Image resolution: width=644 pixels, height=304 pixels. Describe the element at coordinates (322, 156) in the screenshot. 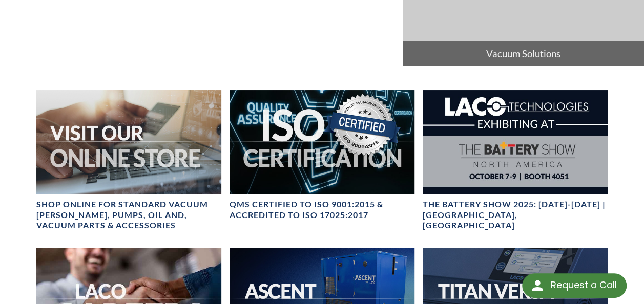

I see `a: ISO Certification headerQMS CERTIFIED to ISO 9001:2015 & Accredited to ISO 17025:2017` at that location.